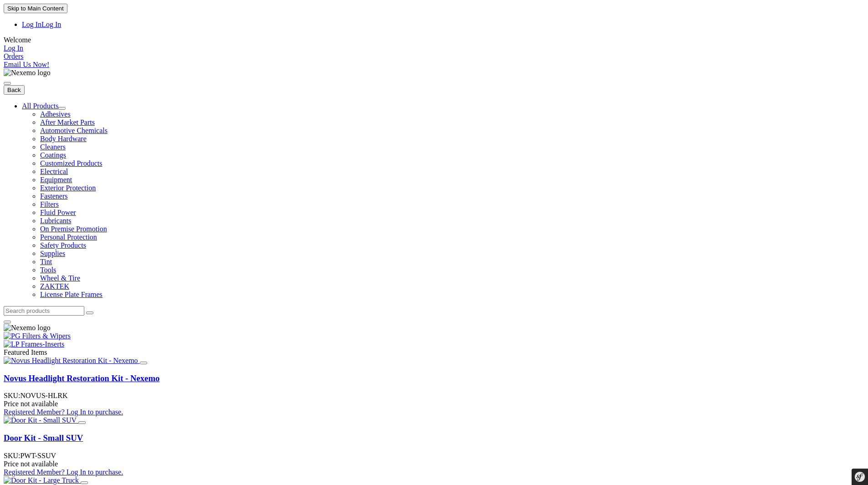 This screenshot has height=485, width=868. Describe the element at coordinates (54, 196) in the screenshot. I see `span: Fasteners` at that location.